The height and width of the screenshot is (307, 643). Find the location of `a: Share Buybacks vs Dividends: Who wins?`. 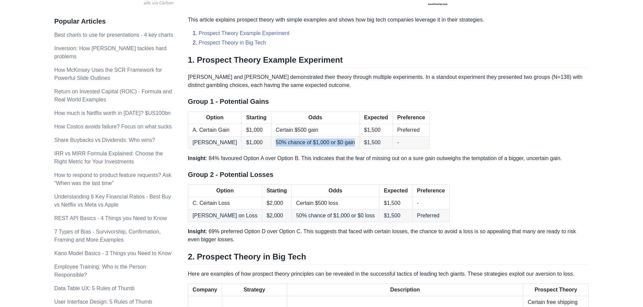

a: Share Buybacks vs Dividends: Who wins? is located at coordinates (105, 140).